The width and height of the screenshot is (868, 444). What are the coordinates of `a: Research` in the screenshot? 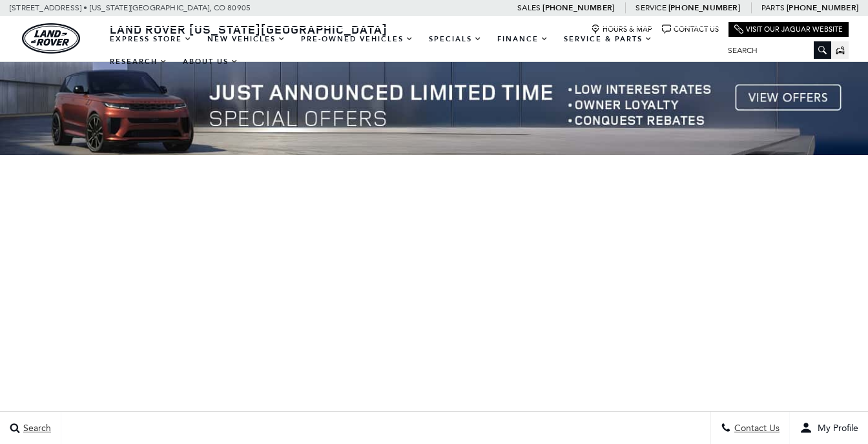 It's located at (138, 61).